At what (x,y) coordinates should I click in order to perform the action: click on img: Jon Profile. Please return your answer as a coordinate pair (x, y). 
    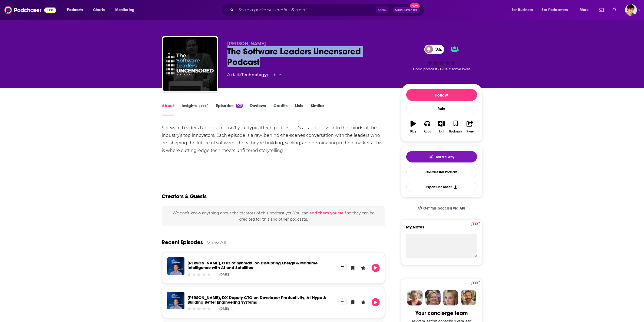
    Looking at the image, I should click on (468, 298).